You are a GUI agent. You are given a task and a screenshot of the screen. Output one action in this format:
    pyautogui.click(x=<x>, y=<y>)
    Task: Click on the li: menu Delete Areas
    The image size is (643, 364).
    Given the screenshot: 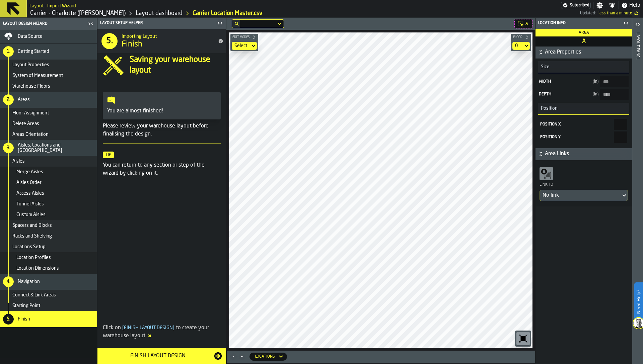 What is the action you would take?
    pyautogui.click(x=48, y=124)
    